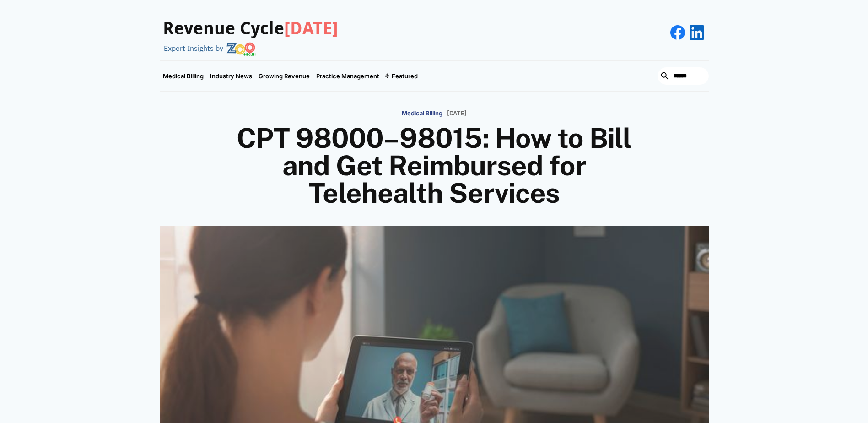 The image size is (868, 423). Describe the element at coordinates (251, 29) in the screenshot. I see `h3: Revenue Cycle` at that location.